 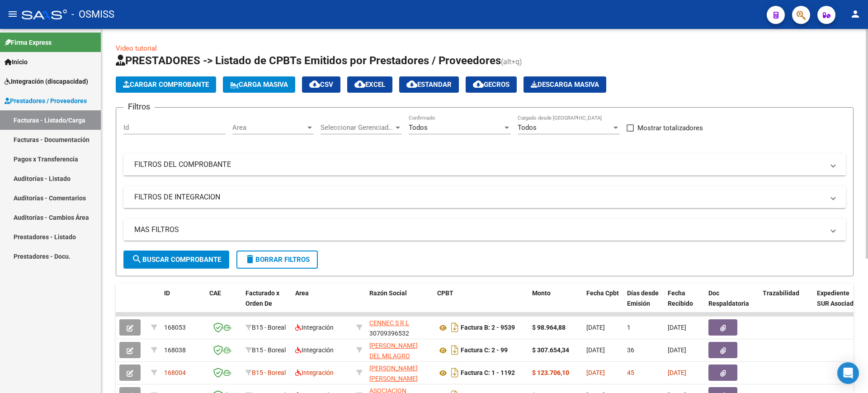 I want to click on span: Días desde Emisión, so click(x=643, y=298).